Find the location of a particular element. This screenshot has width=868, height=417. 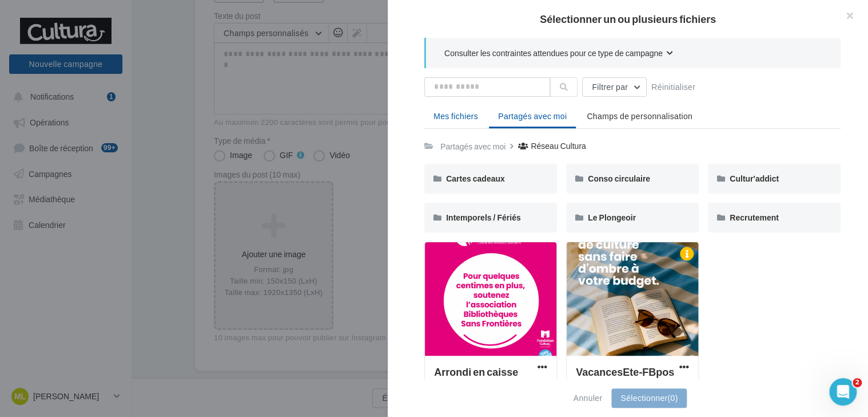

div: Réseau Cultura is located at coordinates (558, 146).